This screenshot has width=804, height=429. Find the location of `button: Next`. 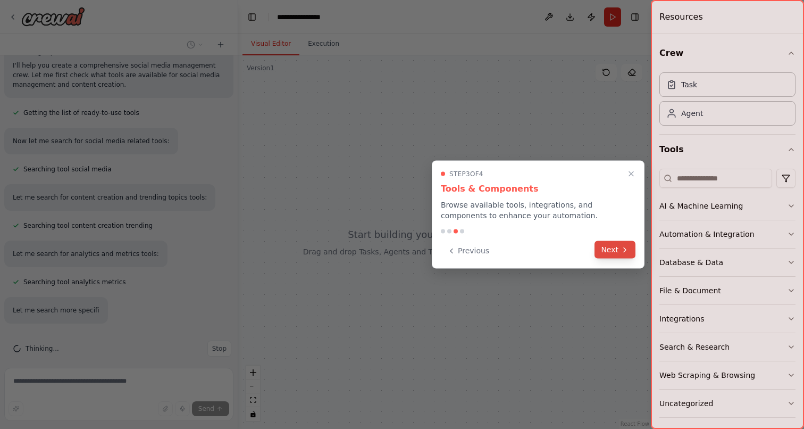

button: Next is located at coordinates (615, 249).